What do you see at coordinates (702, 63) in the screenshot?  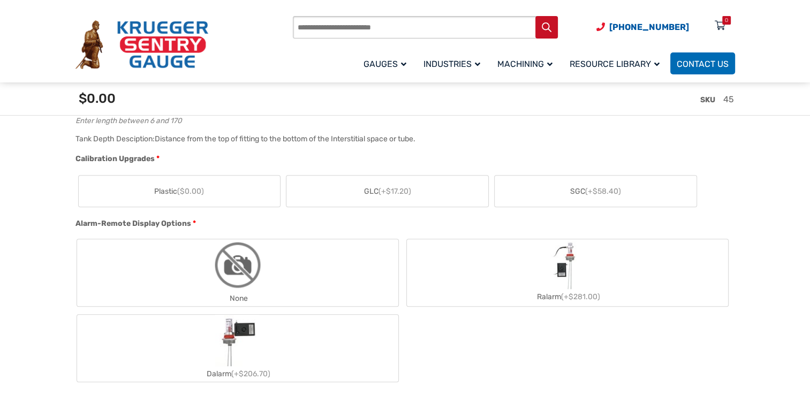 I see `a: Contact Us` at bounding box center [702, 63].